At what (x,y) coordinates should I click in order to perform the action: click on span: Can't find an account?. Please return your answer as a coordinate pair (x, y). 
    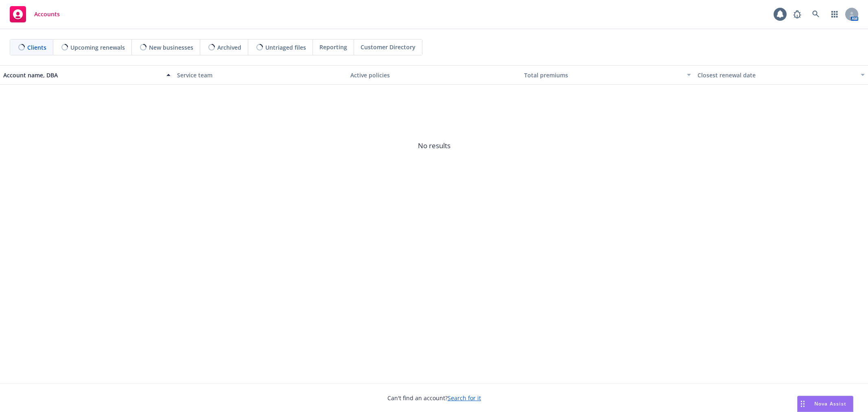
    Looking at the image, I should click on (434, 398).